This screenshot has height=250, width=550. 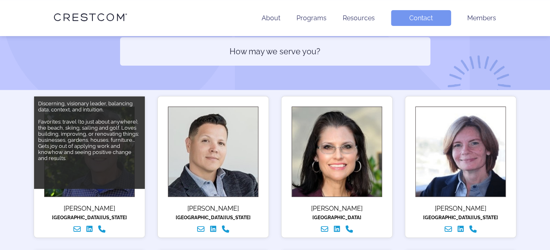 What do you see at coordinates (481, 18) in the screenshot?
I see `a: Members` at bounding box center [481, 18].